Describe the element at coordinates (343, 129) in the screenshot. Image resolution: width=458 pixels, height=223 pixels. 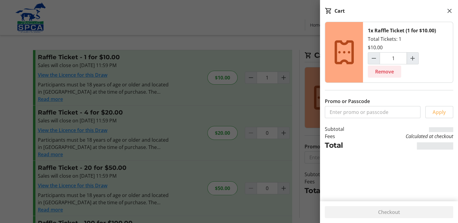
I see `td: Subtotal` at that location.